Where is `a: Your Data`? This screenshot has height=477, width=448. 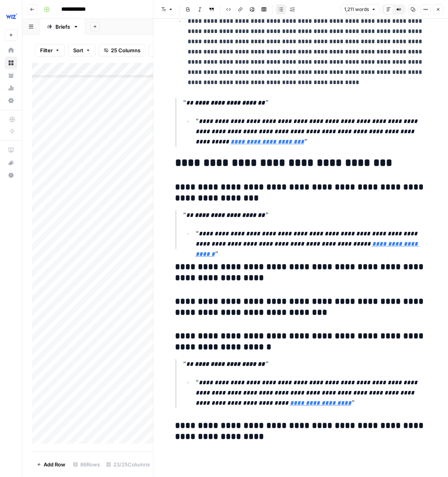 a: Your Data is located at coordinates (11, 76).